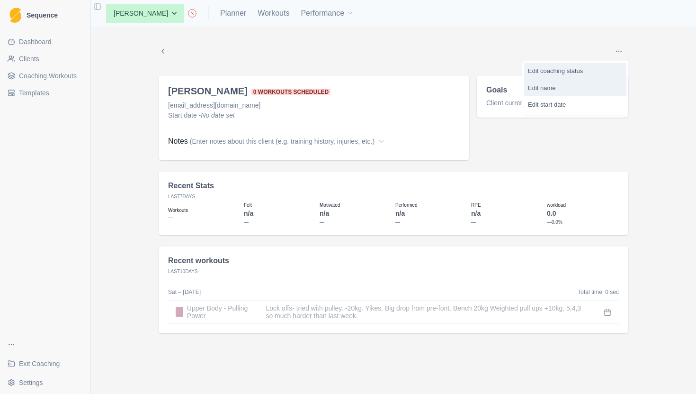 The height and width of the screenshot is (394, 696). Describe the element at coordinates (394, 185) in the screenshot. I see `h2: Recent Stats` at that location.